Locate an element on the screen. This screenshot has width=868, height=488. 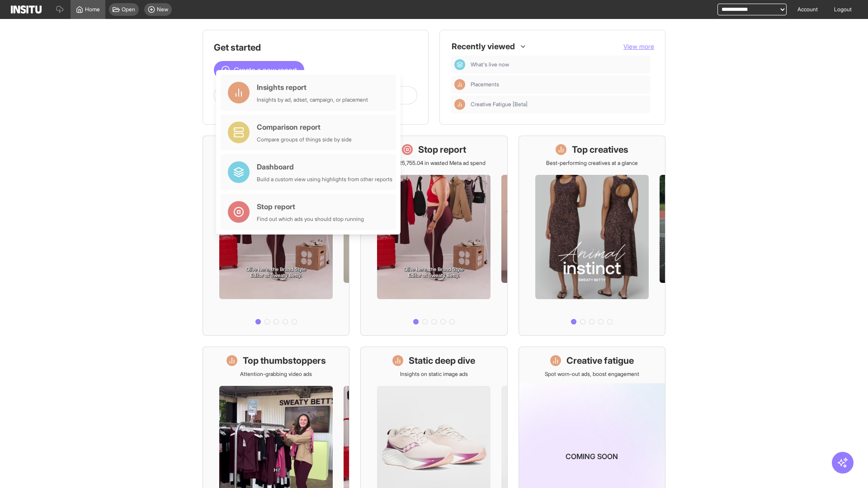
h1: Static deep dive is located at coordinates (442, 361).